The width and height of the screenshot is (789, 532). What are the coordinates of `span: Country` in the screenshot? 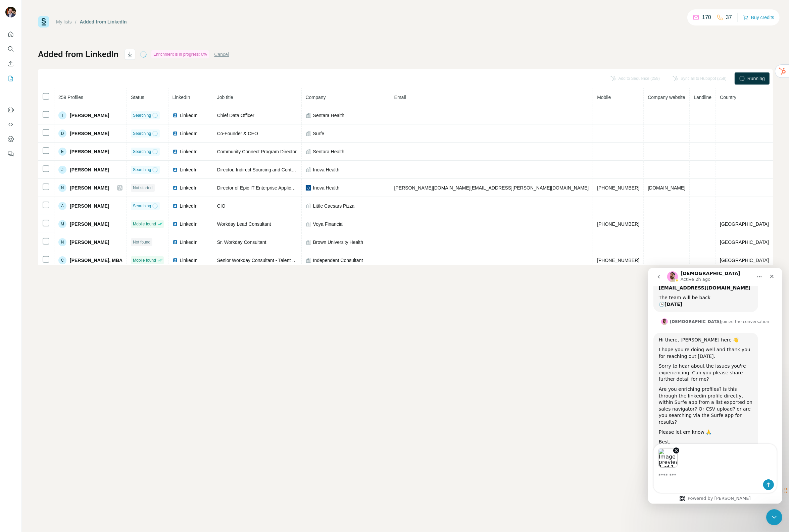 It's located at (728, 98).